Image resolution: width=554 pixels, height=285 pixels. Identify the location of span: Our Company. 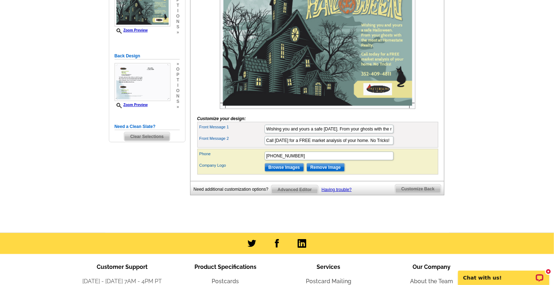
(432, 267).